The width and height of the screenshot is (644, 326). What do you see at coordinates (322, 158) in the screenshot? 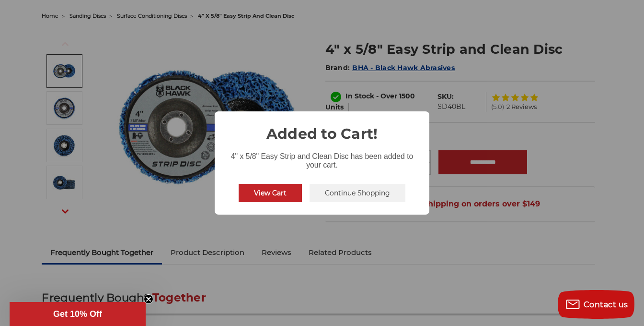
I see `div: 4" x 5/8" Easy Strip and Clean Disc has been added to your cart.` at bounding box center [322, 158].